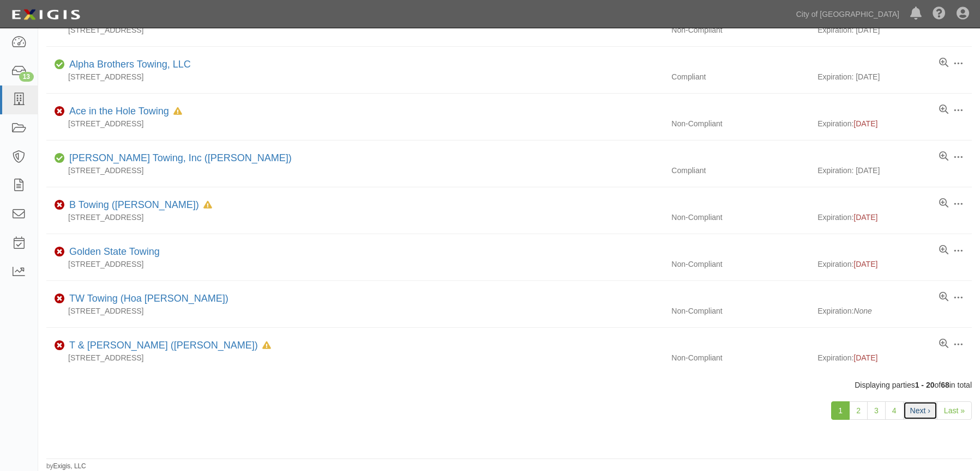 The height and width of the screenshot is (471, 980). What do you see at coordinates (925, 385) in the screenshot?
I see `b: 1 - 20` at bounding box center [925, 385].